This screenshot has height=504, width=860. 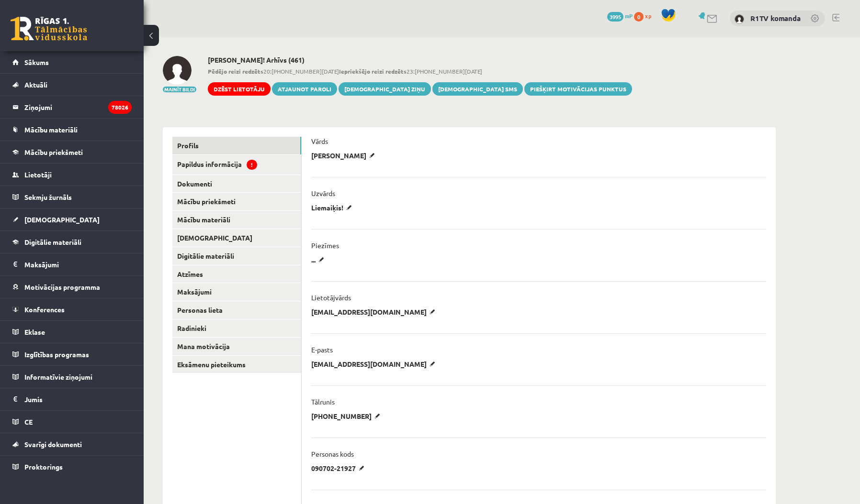 What do you see at coordinates (236, 165) in the screenshot?
I see `a: Papildus informācija!` at bounding box center [236, 165].